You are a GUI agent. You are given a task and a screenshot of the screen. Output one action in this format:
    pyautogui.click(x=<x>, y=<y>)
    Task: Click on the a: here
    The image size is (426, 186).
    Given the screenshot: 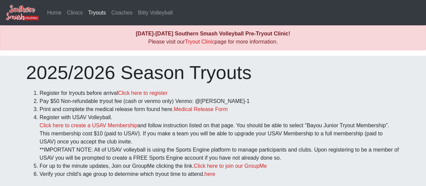 What is the action you would take?
    pyautogui.click(x=210, y=174)
    